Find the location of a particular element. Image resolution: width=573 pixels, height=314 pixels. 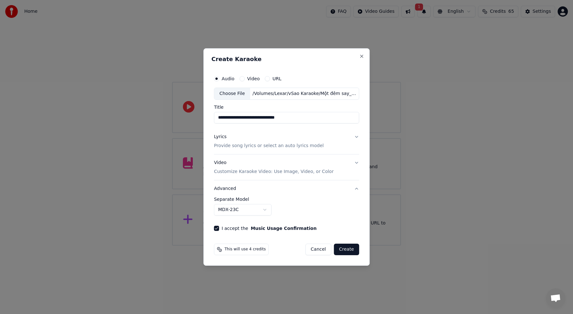

label: Audio is located at coordinates (228, 79).